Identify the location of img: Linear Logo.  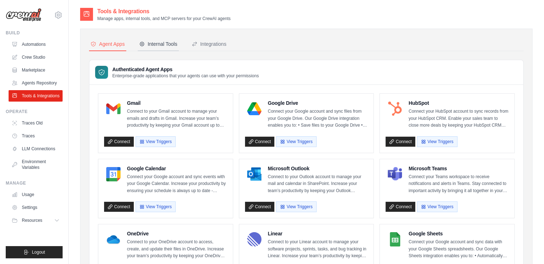
(254, 239).